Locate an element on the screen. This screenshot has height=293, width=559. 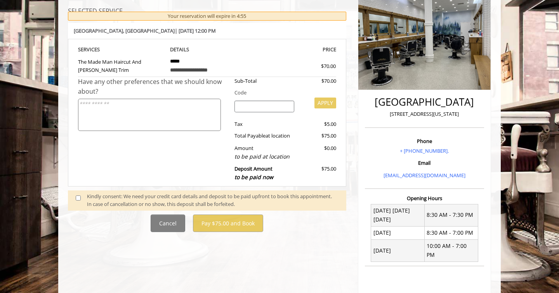
th: DETAILS is located at coordinates (207, 49).